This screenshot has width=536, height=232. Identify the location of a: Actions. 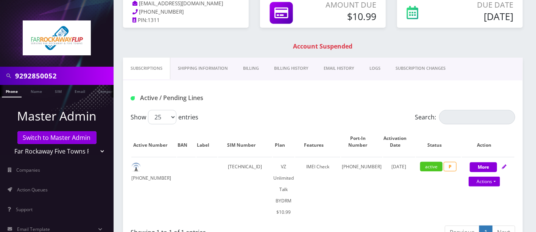
(484, 181).